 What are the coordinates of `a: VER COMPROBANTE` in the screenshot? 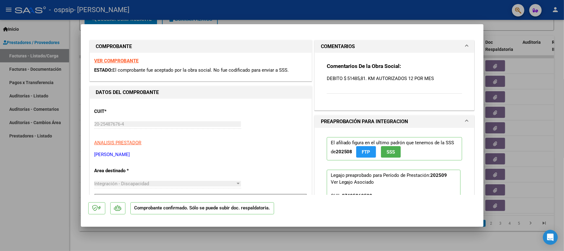 It's located at (116, 61).